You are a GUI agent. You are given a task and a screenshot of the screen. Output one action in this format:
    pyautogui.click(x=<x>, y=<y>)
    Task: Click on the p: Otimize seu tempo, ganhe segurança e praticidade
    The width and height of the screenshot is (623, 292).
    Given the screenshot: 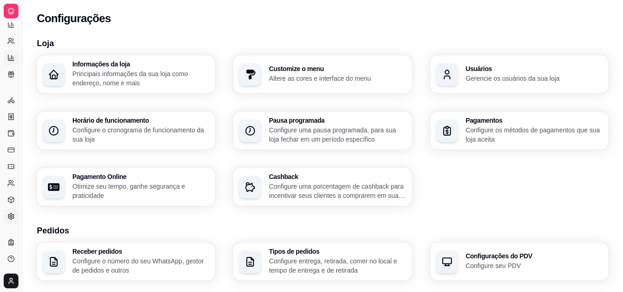 What is the action you would take?
    pyautogui.click(x=141, y=191)
    